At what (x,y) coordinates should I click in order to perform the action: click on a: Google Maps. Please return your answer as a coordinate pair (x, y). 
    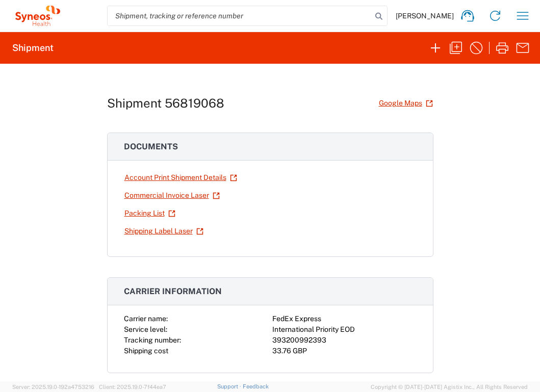
    Looking at the image, I should click on (406, 103).